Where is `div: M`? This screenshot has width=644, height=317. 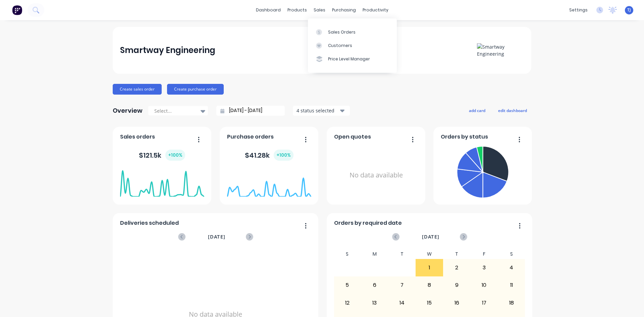
div: M is located at coordinates (375, 254).